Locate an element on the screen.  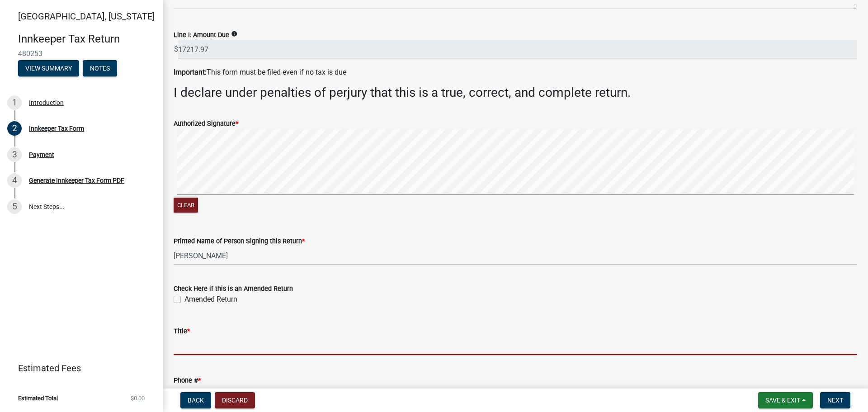
button: Save & Exit is located at coordinates (786, 400).